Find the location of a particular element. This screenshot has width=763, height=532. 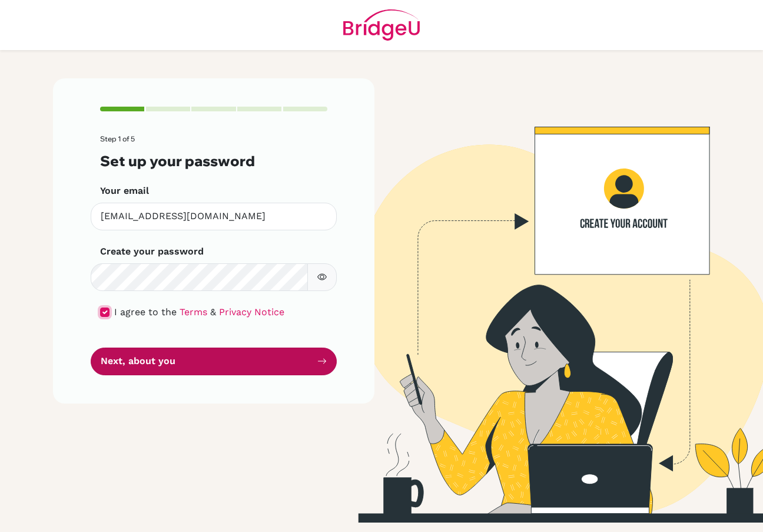

label: Create your password is located at coordinates (152, 251).